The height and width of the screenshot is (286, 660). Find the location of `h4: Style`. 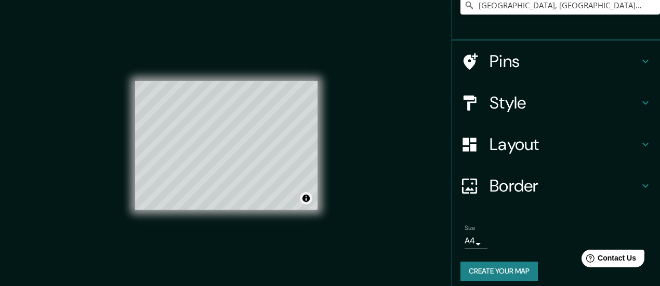

h4: Style is located at coordinates (564, 103).